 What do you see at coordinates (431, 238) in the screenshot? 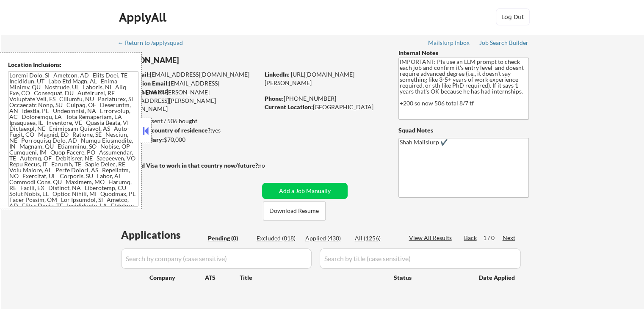
I see `div: View All Results` at bounding box center [431, 238].